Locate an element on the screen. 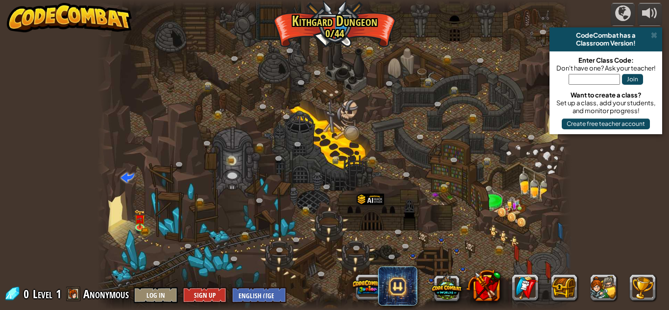 The width and height of the screenshot is (669, 310). span: Level is located at coordinates (43, 294).